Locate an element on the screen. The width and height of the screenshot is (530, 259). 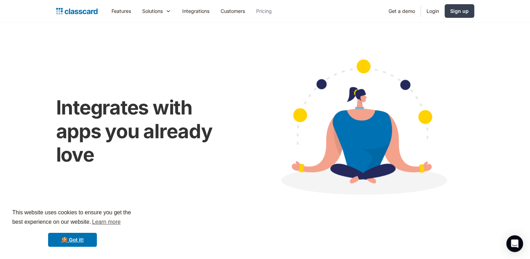
a: home is located at coordinates (77, 11).